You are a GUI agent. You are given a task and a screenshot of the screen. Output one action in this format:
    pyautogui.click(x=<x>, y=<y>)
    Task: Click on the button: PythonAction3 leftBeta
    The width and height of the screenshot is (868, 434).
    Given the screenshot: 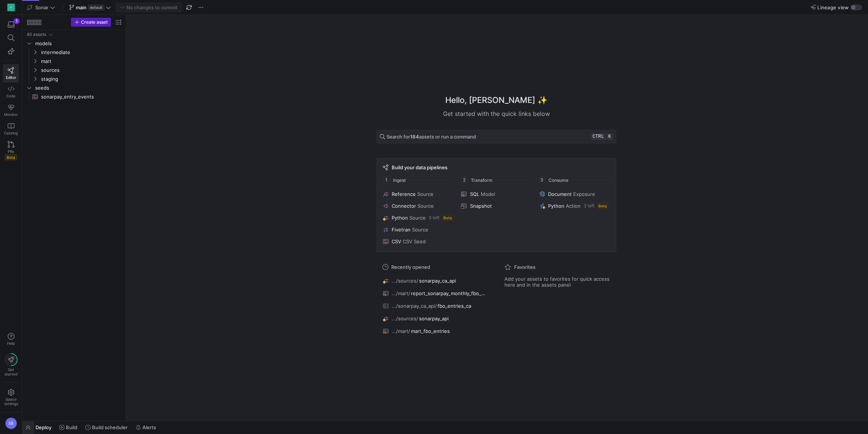 What is the action you would take?
    pyautogui.click(x=574, y=206)
    